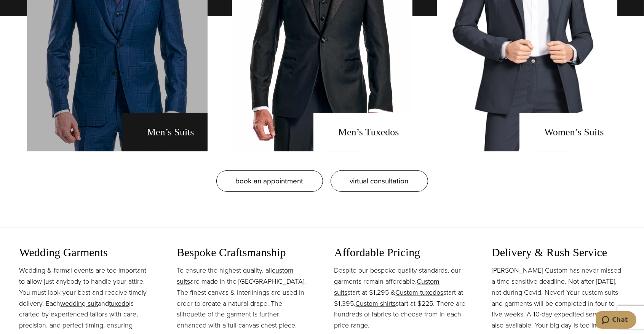 This screenshot has width=644, height=334. I want to click on a: virtual consultation, so click(379, 181).